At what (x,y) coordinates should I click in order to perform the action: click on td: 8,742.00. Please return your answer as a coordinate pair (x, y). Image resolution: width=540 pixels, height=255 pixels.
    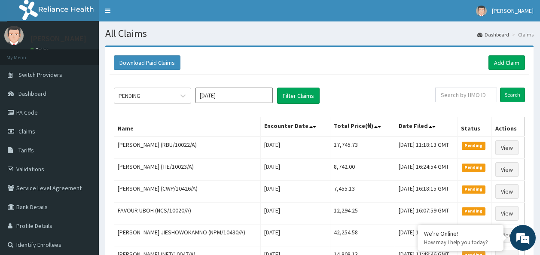
    Looking at the image, I should click on (362, 170).